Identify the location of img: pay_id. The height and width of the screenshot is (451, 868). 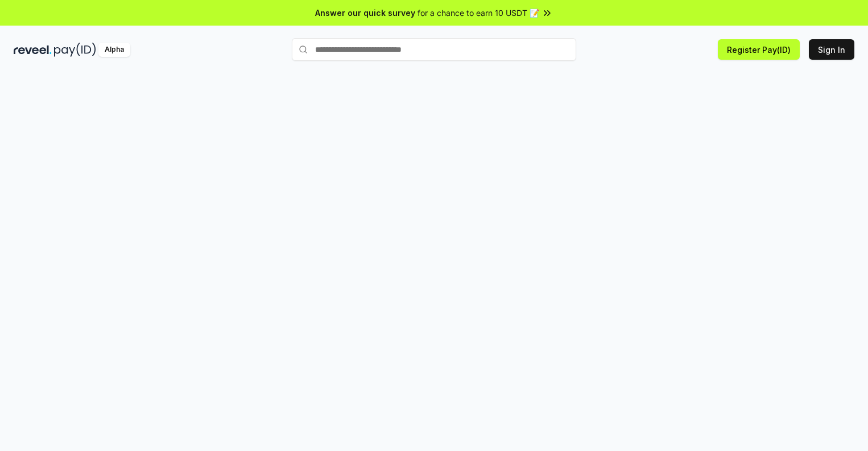
(75, 49).